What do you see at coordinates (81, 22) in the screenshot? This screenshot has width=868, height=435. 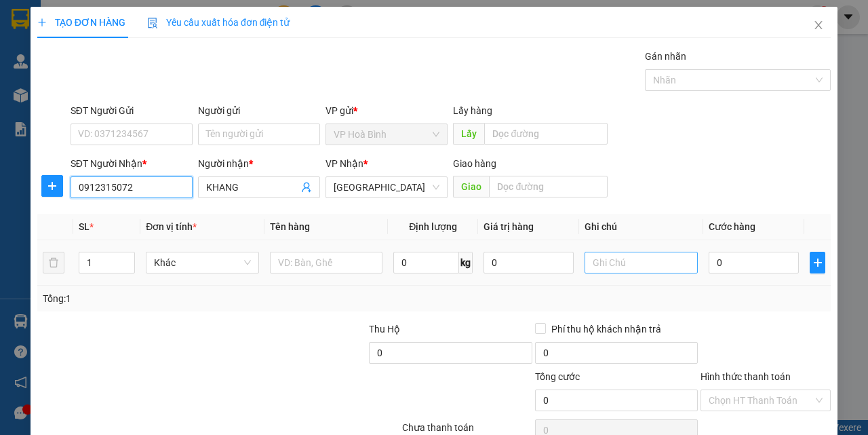 I see `span: TẠO ĐƠN HÀNG` at bounding box center [81, 22].